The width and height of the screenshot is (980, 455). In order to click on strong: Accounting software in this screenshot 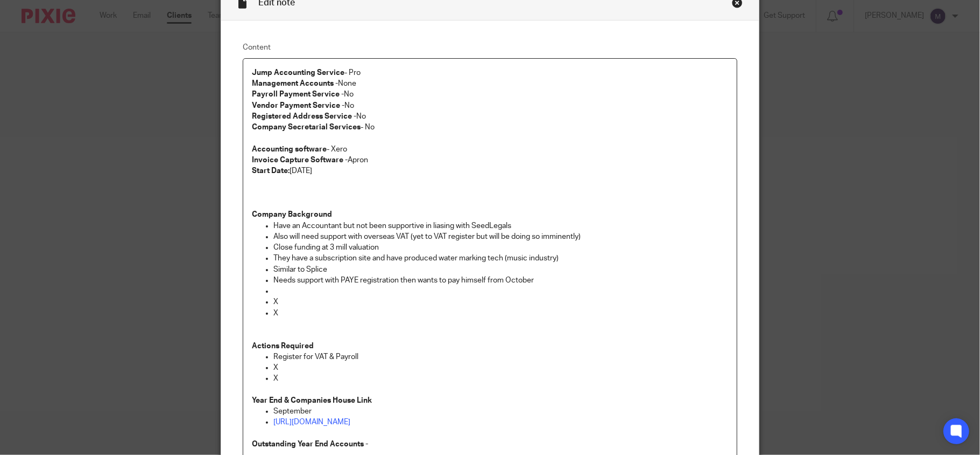, I will do `click(289, 149)`.